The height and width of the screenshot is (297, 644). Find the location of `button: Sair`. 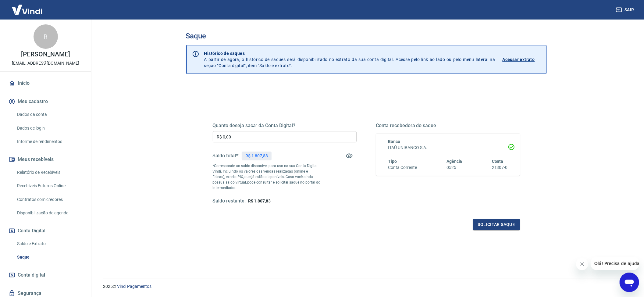

button: Sair is located at coordinates (626, 10).